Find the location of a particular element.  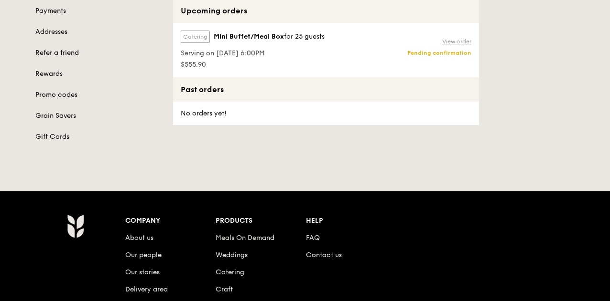

a: View order is located at coordinates (456, 42).